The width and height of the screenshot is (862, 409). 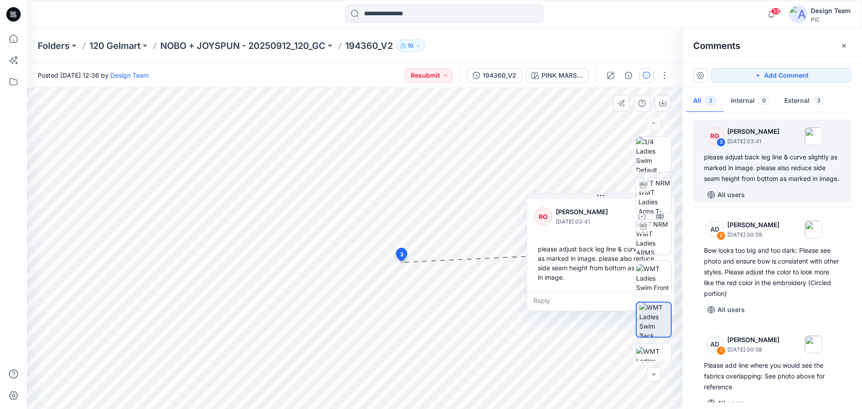 I want to click on div: Design Team, so click(x=831, y=11).